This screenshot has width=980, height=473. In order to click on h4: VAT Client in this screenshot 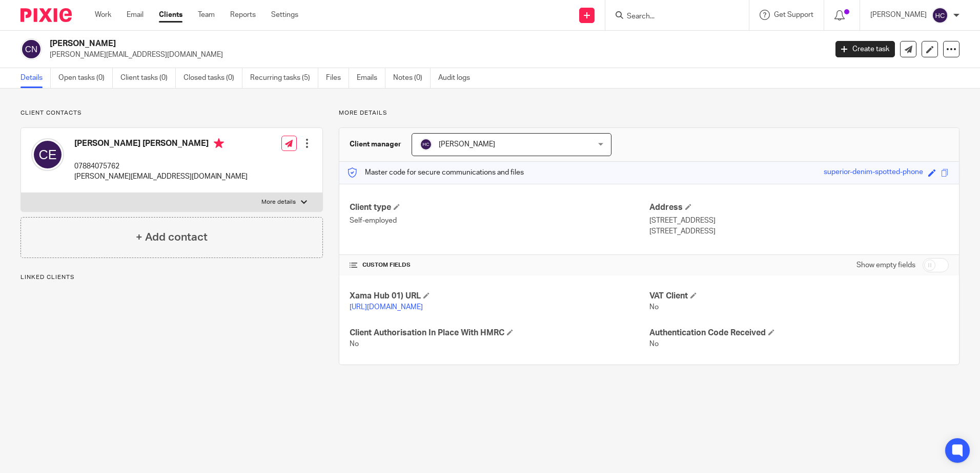, I will do `click(799, 296)`.